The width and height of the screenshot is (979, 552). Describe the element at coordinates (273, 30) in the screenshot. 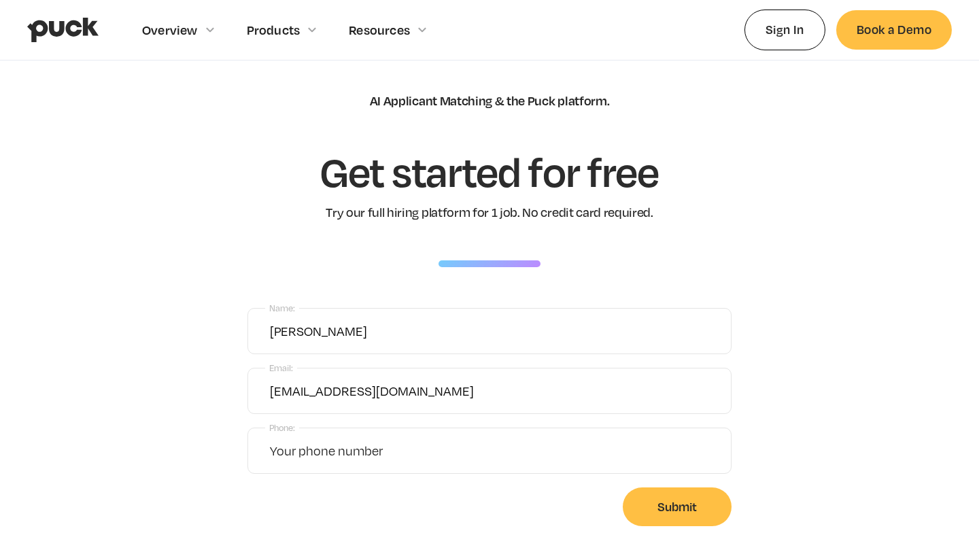

I see `div: Products` at that location.